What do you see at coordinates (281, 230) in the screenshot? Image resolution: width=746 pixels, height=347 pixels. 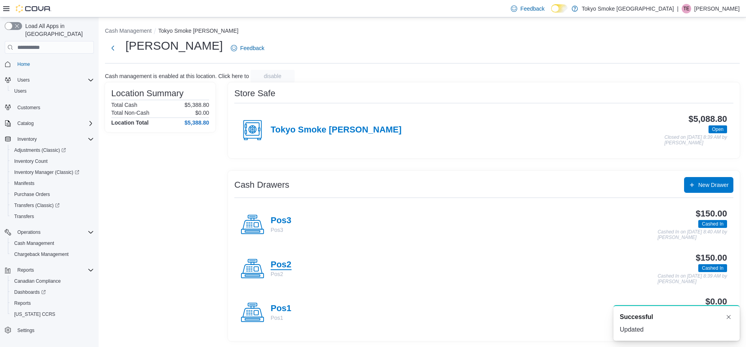 I see `p: Pos3` at bounding box center [281, 230].